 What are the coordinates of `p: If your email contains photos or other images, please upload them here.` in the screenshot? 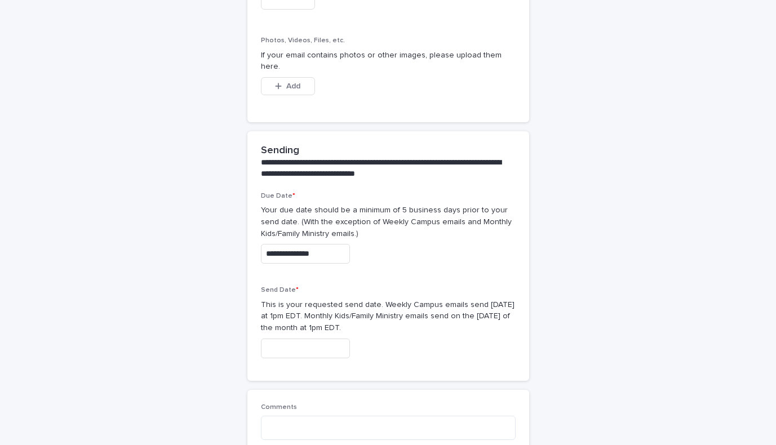 It's located at (388, 61).